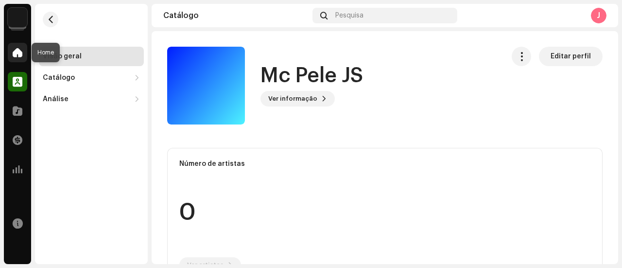 This screenshot has width=622, height=268. Describe the element at coordinates (17, 17) in the screenshot. I see `img: 730b9dfe-18b5-4111-b483-f30b0c182d82` at that location.